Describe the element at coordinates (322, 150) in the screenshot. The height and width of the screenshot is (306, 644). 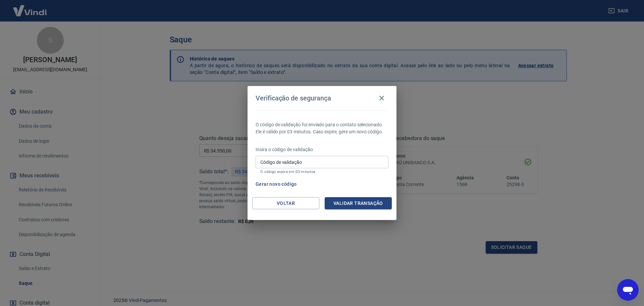
I see `p: Insira o código de validação` at that location.